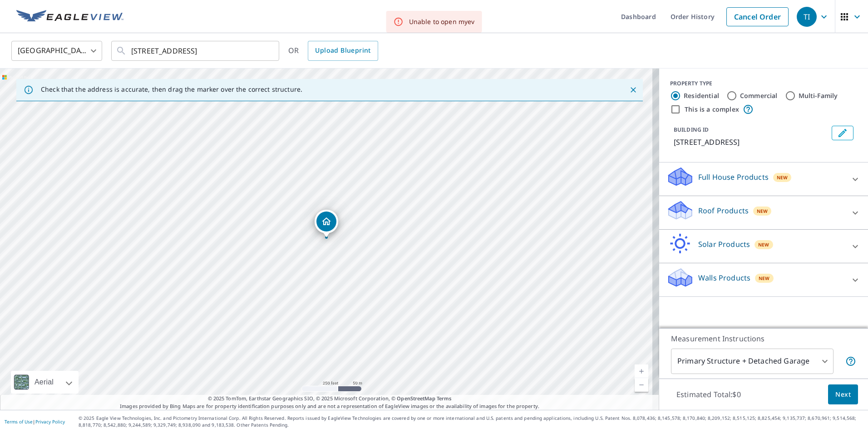  I want to click on p: Measurement Instructions, so click(763, 338).